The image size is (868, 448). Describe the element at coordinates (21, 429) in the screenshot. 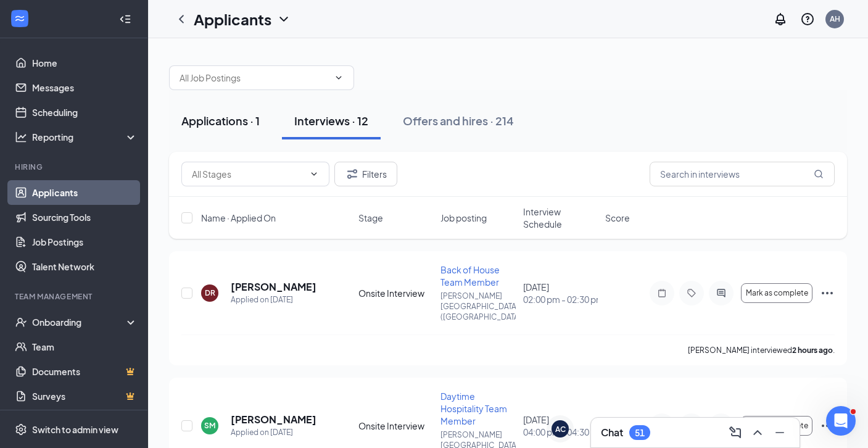

I see `svg: Settings` at that location.